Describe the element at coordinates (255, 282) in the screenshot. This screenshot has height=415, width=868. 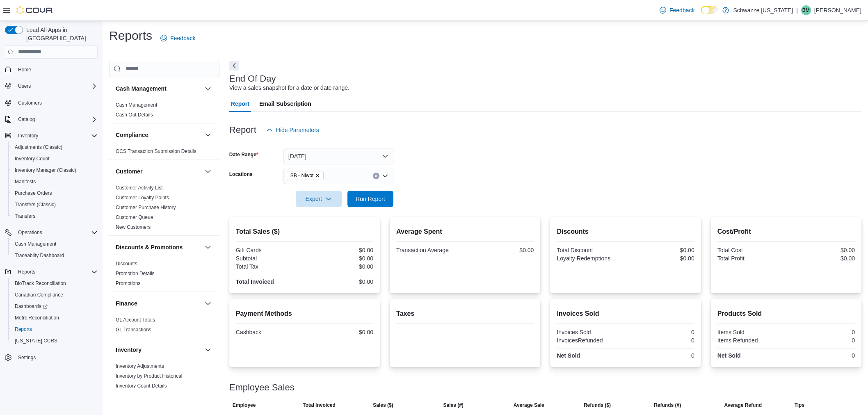
I see `strong: Total Invoiced` at that location.